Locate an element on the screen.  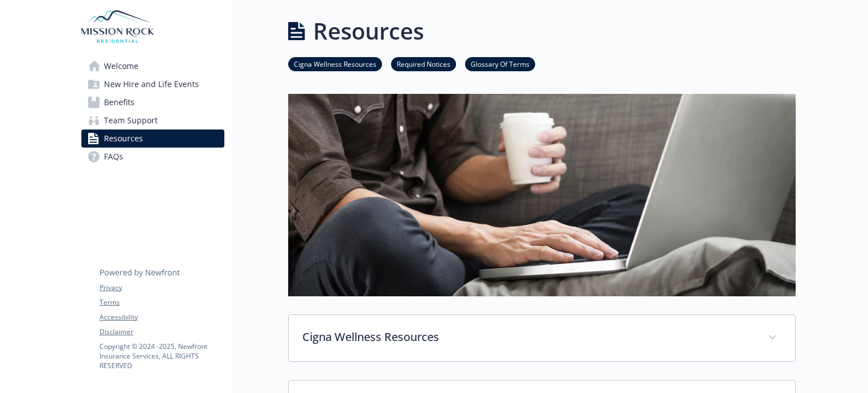
span: FAQs is located at coordinates (113, 157).